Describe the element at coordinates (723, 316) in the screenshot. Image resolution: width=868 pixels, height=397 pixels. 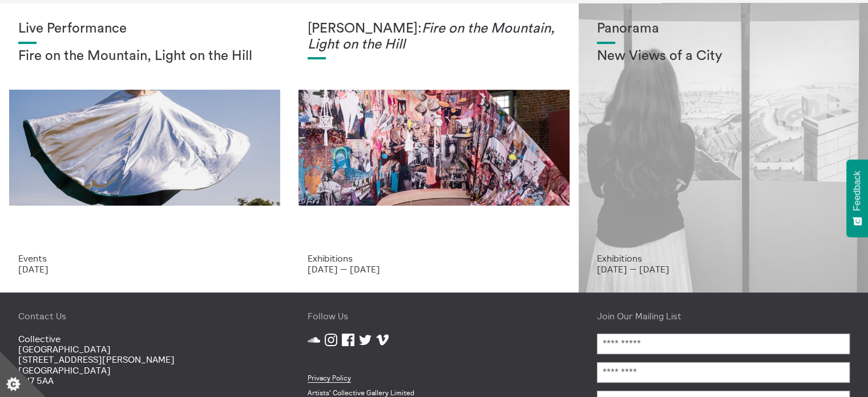
I see `h4: Join Our Mailing List` at that location.